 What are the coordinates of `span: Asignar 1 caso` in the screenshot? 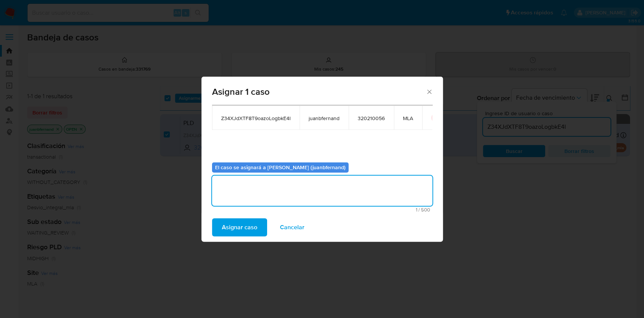 It's located at (319, 91).